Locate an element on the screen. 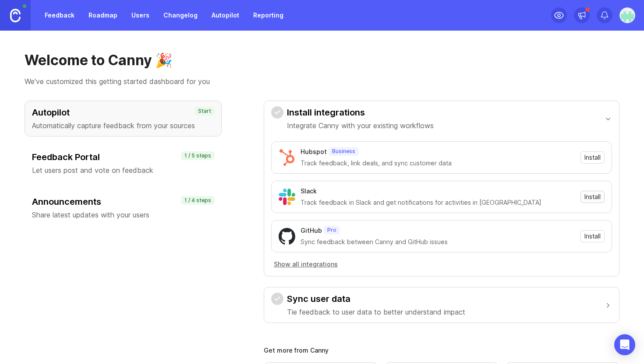 This screenshot has height=364, width=644. a: Changelog is located at coordinates (180, 15).